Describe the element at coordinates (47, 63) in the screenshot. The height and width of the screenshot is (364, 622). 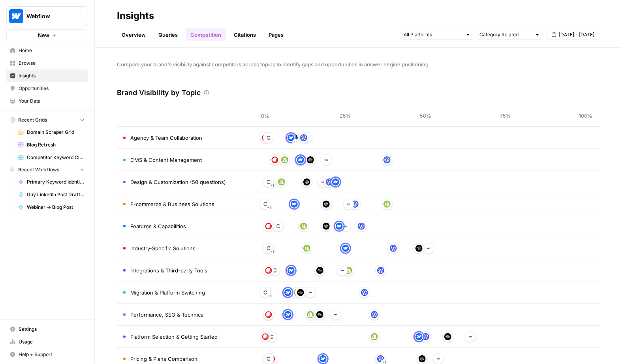
I see `a: Browse` at that location.